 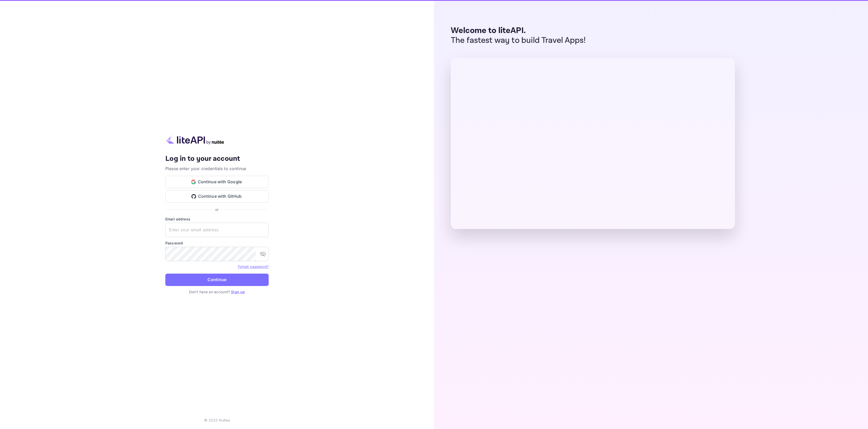 What do you see at coordinates (195, 139) in the screenshot?
I see `img: liteapi` at bounding box center [195, 139].